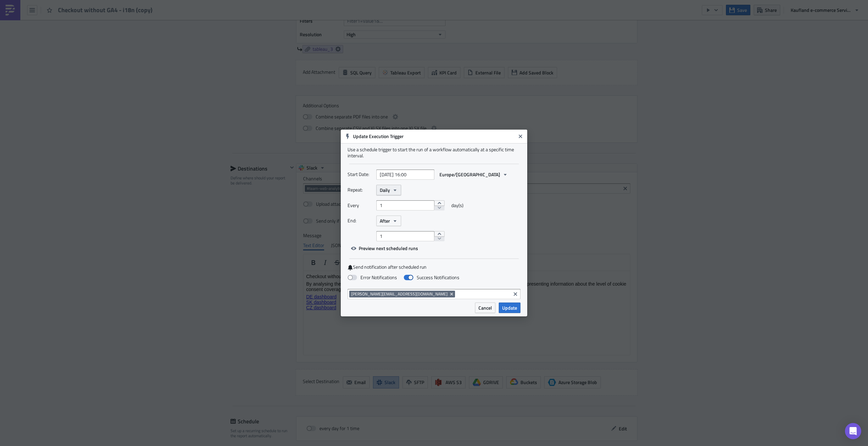 The image size is (868, 446). Describe the element at coordinates (163, 6) in the screenshot. I see `p: Checkout without GA4 for DE and SK storefront` at that location.